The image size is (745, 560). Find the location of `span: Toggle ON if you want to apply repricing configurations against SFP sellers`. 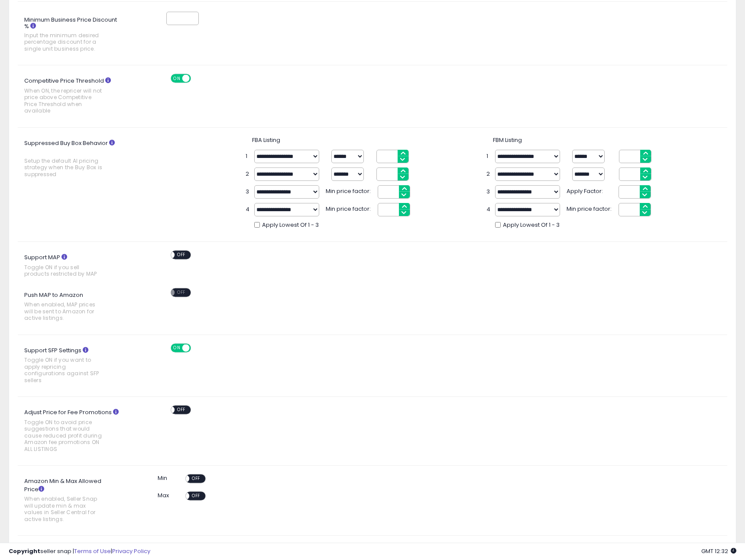

span: Toggle ON if you want to apply repricing configurations against SFP sellers is located at coordinates (64, 370).